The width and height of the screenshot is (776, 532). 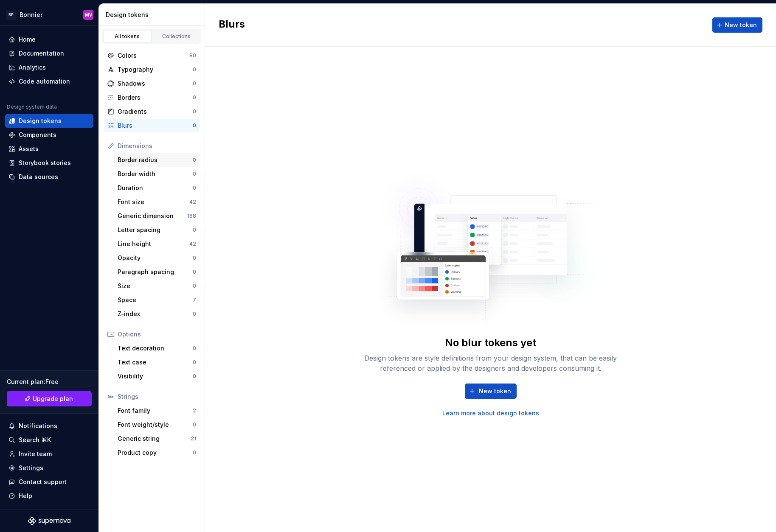 I want to click on a: Storybook stories, so click(x=49, y=163).